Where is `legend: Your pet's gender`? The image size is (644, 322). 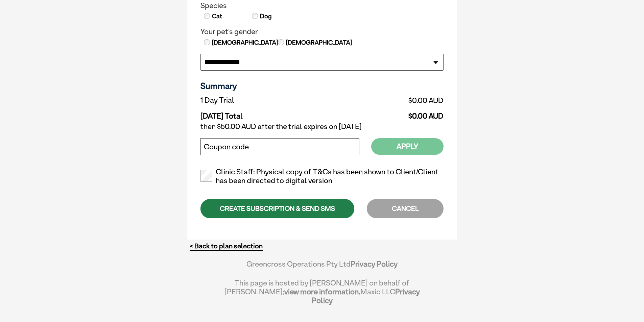
legend: Your pet's gender is located at coordinates (322, 32).